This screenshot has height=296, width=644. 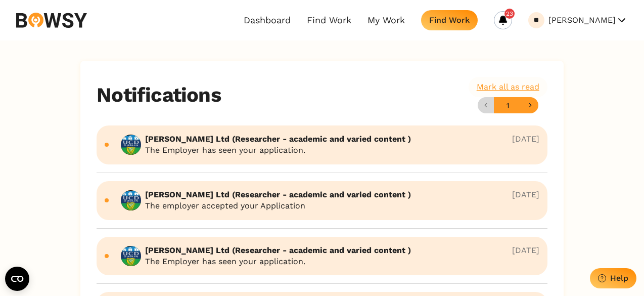 What do you see at coordinates (530, 105) in the screenshot?
I see `button: Next` at bounding box center [530, 105].